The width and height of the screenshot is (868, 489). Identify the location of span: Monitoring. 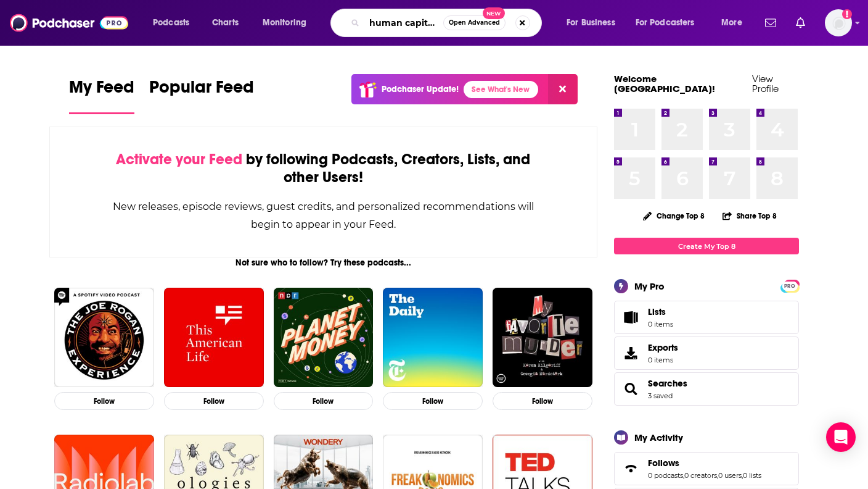
(284, 23).